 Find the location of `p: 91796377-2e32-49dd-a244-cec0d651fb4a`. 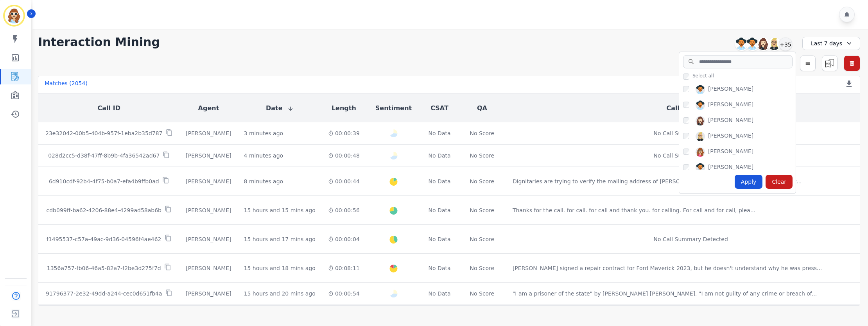

p: 91796377-2e32-49dd-a244-cec0d651fb4a is located at coordinates (104, 293).